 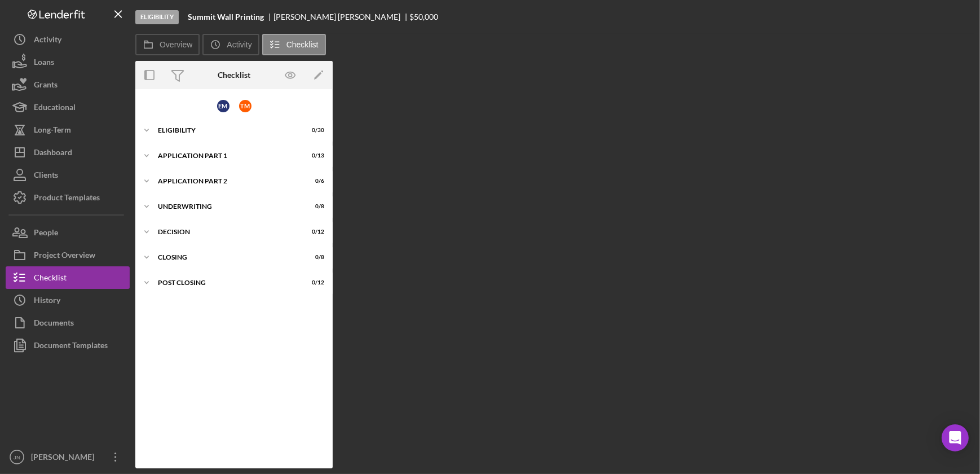 I want to click on button: Clients, so click(x=68, y=175).